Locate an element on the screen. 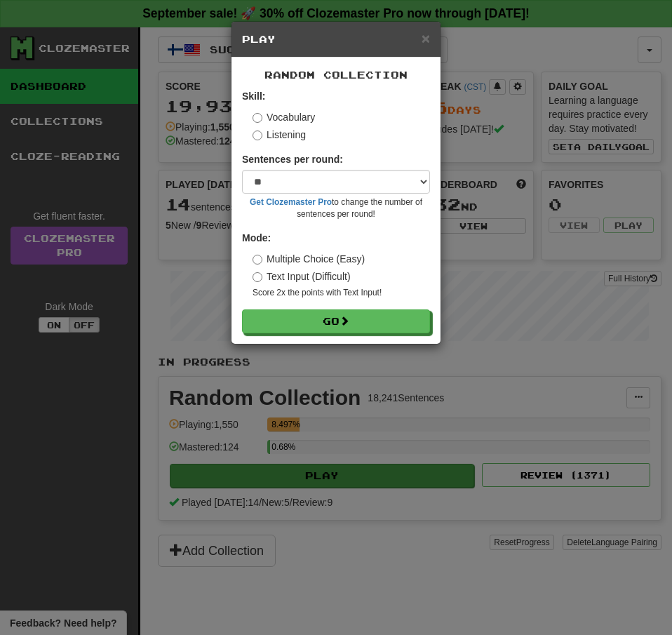  strong: Mode: is located at coordinates (256, 238).